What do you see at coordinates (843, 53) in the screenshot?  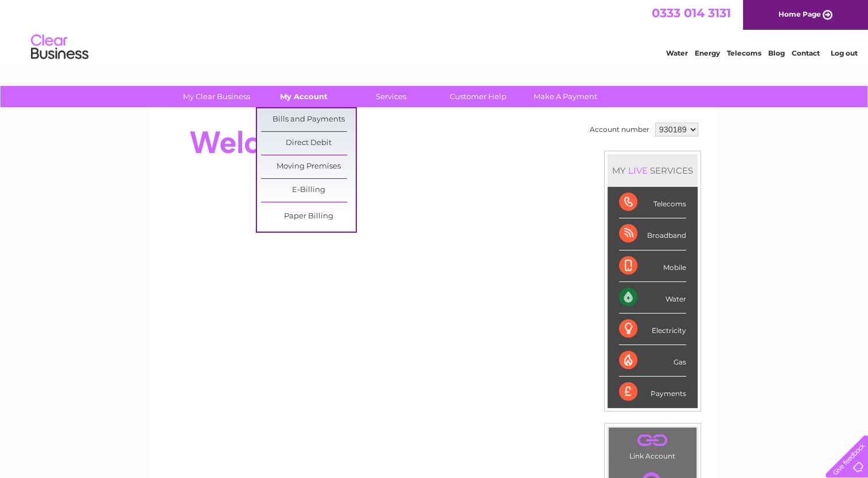 I see `a: Log out` at bounding box center [843, 53].